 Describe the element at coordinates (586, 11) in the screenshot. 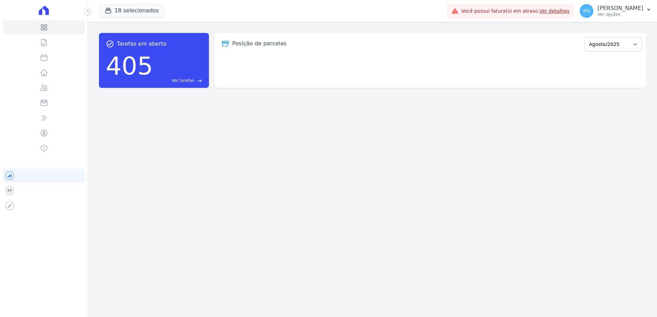

I see `span: PG` at that location.